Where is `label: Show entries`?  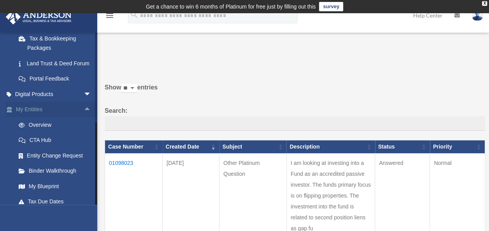
label: Show entries is located at coordinates (295, 91).